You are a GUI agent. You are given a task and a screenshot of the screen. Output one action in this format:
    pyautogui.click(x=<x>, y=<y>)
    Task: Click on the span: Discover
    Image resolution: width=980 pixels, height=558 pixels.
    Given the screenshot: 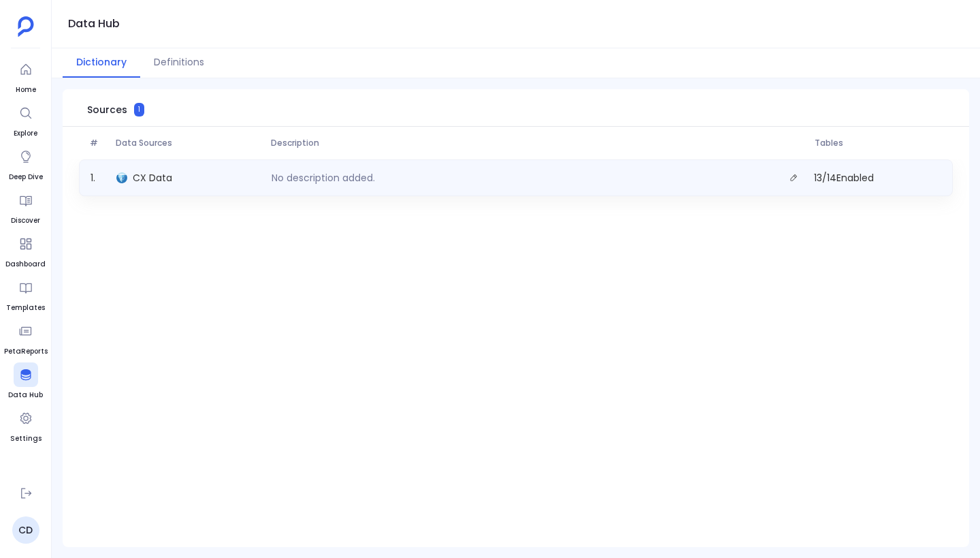 What is the action you would take?
    pyautogui.click(x=26, y=221)
    